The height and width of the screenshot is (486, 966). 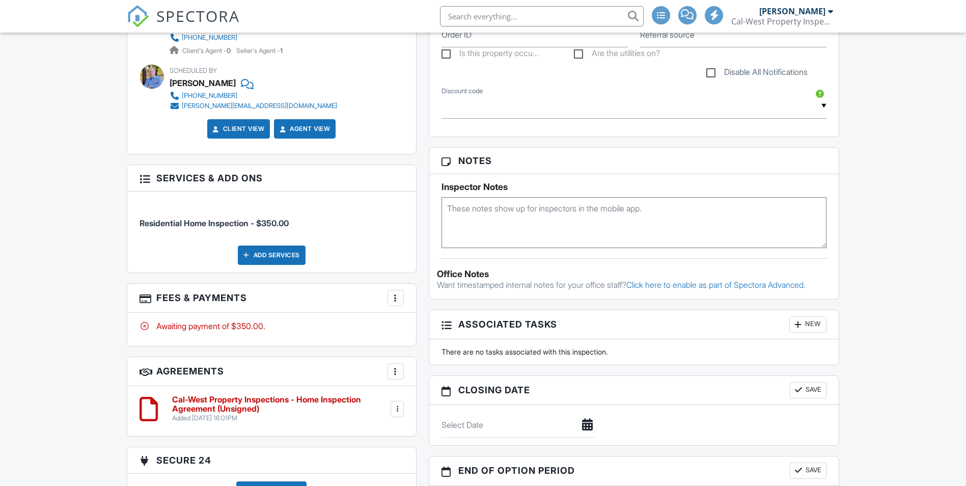 I want to click on span: Seller's Agent -, so click(x=259, y=50).